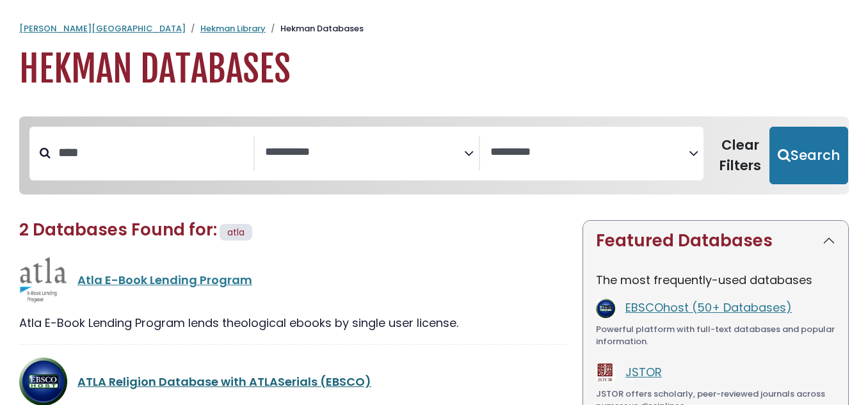  What do you see at coordinates (165, 280) in the screenshot?
I see `a: Atla E-Book Lending Program` at bounding box center [165, 280].